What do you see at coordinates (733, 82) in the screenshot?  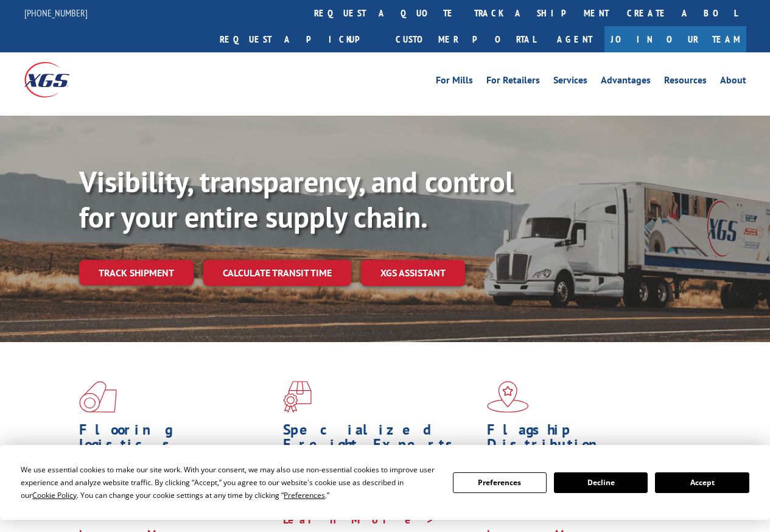 I see `a: About` at bounding box center [733, 82].